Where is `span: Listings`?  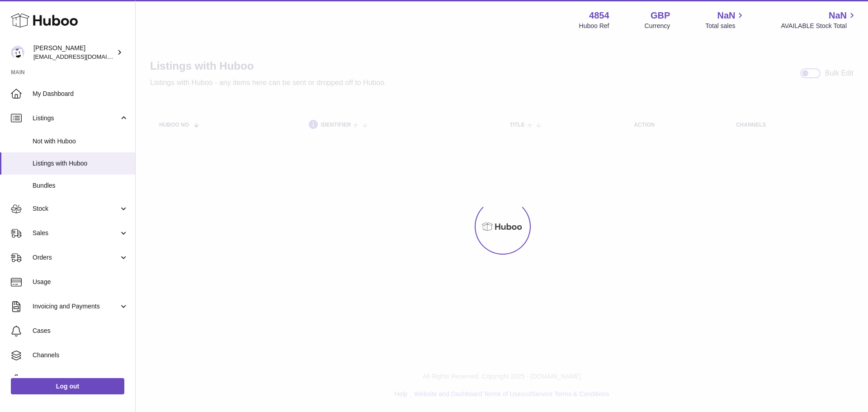
span: Listings is located at coordinates (75, 118).